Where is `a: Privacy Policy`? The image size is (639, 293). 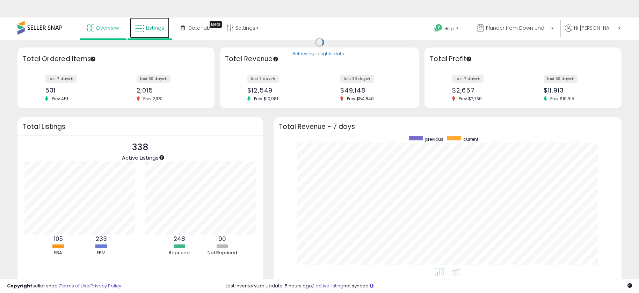
a: Privacy Policy is located at coordinates (106, 286).